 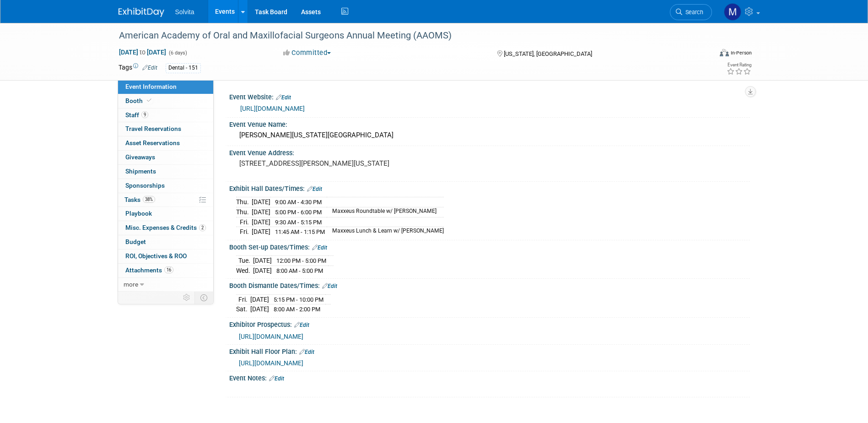 I want to click on td: Toggle Event Tabs, so click(x=204, y=298).